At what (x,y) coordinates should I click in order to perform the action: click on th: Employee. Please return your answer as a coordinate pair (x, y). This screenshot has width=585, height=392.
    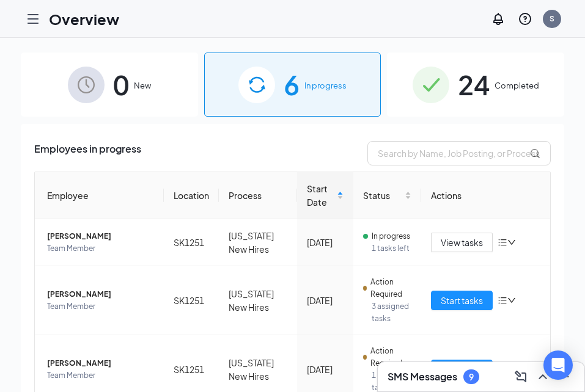
    Looking at the image, I should click on (99, 195).